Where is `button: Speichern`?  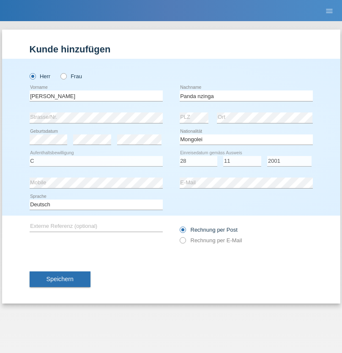 button: Speichern is located at coordinates (60, 280).